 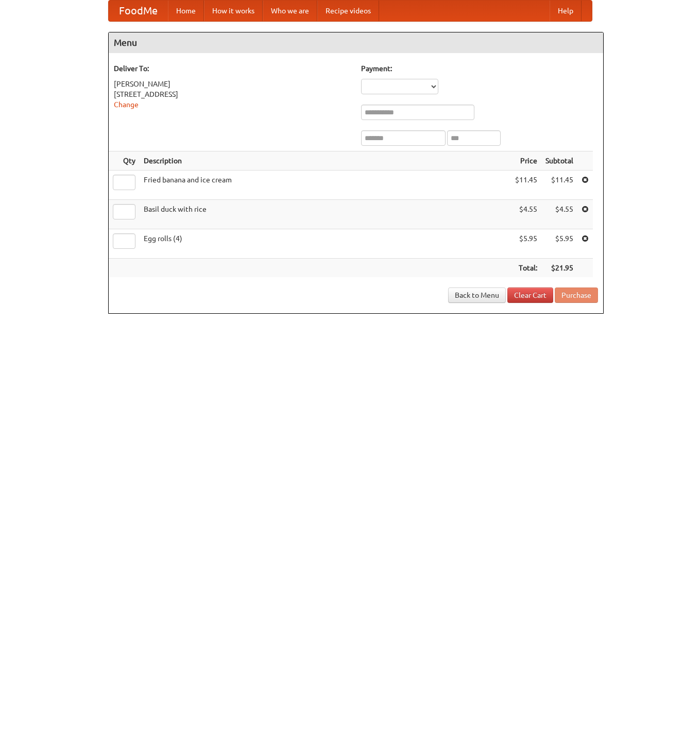 I want to click on a: Clear Cart, so click(x=530, y=295).